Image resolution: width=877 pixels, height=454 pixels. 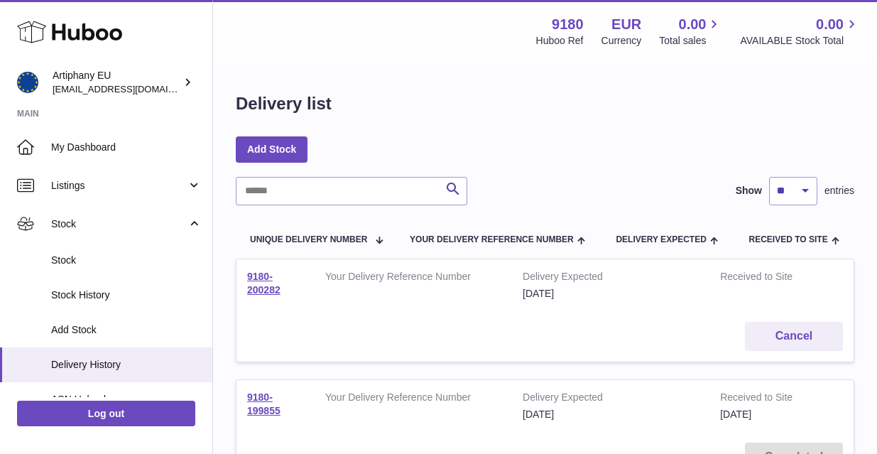 I want to click on span: ASN Uploads, so click(x=126, y=399).